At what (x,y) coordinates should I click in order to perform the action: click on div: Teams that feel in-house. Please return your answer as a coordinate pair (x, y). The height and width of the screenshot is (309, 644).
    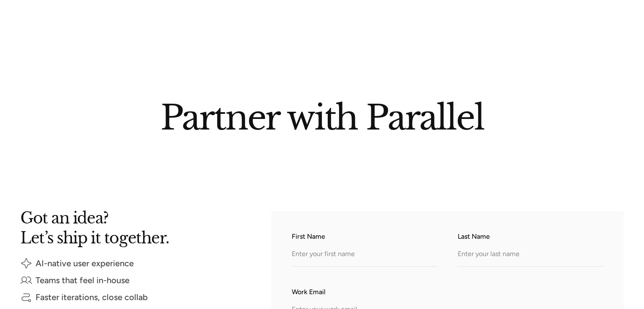
    Looking at the image, I should click on (82, 280).